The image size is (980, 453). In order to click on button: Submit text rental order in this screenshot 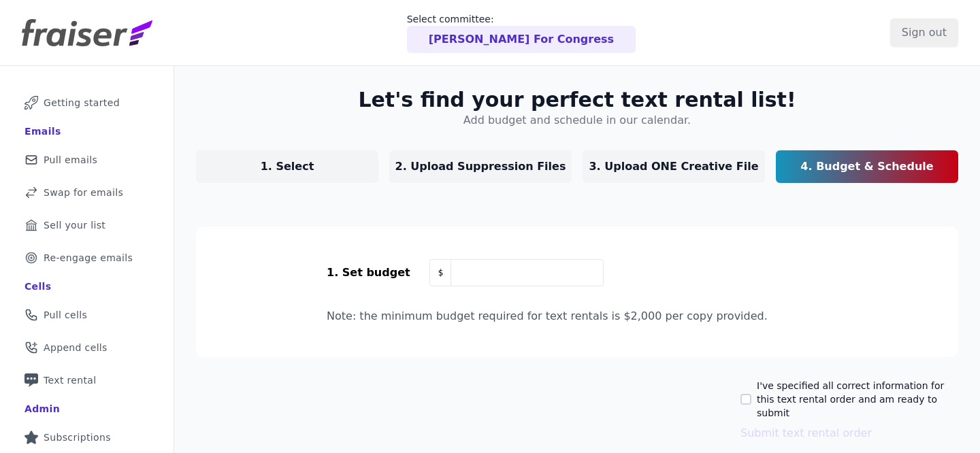, I will do `click(806, 433)`.